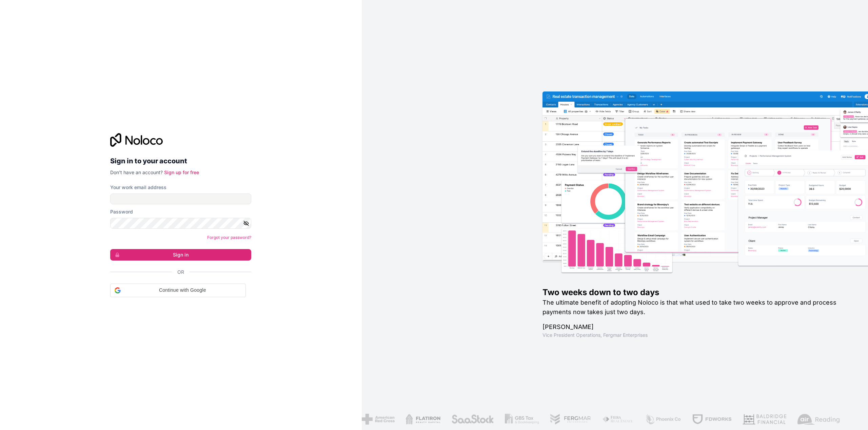 The height and width of the screenshot is (430, 868). What do you see at coordinates (139, 188) in the screenshot?
I see `label: Your work email address` at bounding box center [139, 188].